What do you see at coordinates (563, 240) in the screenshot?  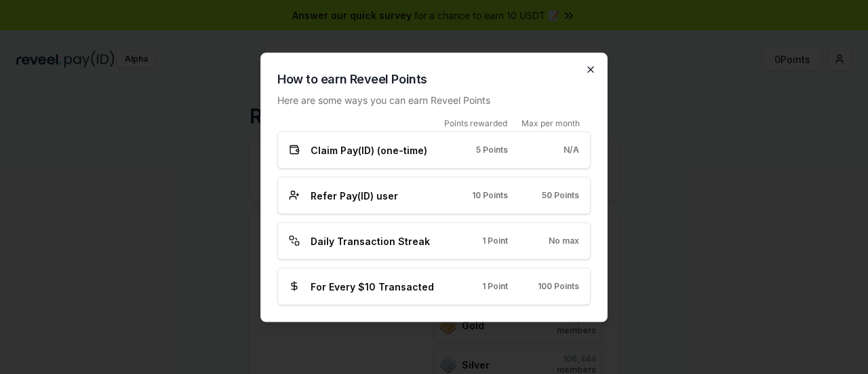 I see `span: No max` at bounding box center [563, 240].